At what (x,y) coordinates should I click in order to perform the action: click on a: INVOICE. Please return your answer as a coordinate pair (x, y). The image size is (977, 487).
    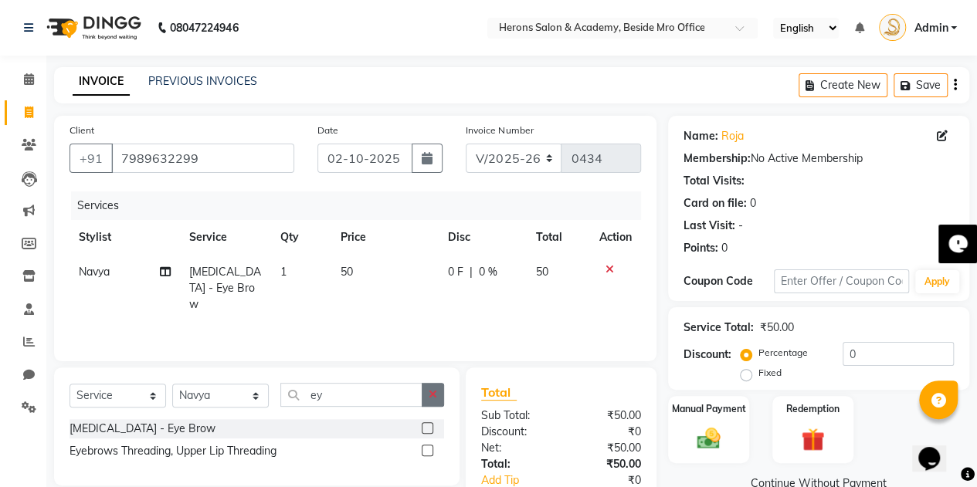
    Looking at the image, I should click on (101, 82).